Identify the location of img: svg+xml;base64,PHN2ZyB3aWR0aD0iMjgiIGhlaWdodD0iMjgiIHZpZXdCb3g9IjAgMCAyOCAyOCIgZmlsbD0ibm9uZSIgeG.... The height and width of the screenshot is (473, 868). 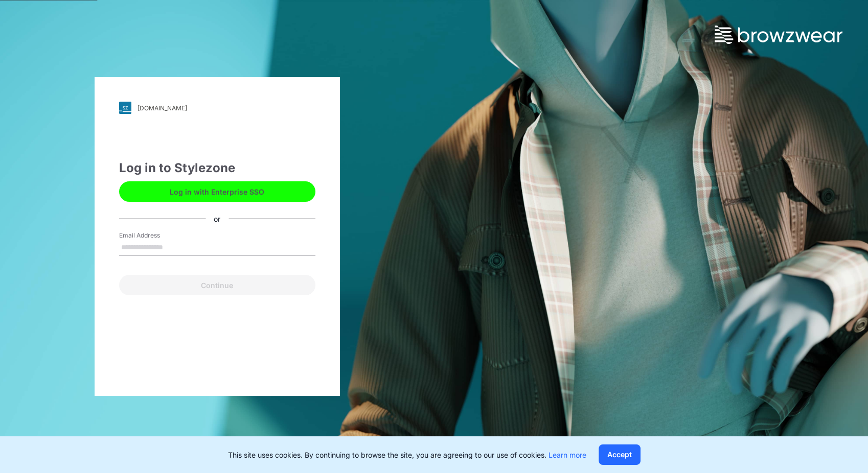
(125, 107).